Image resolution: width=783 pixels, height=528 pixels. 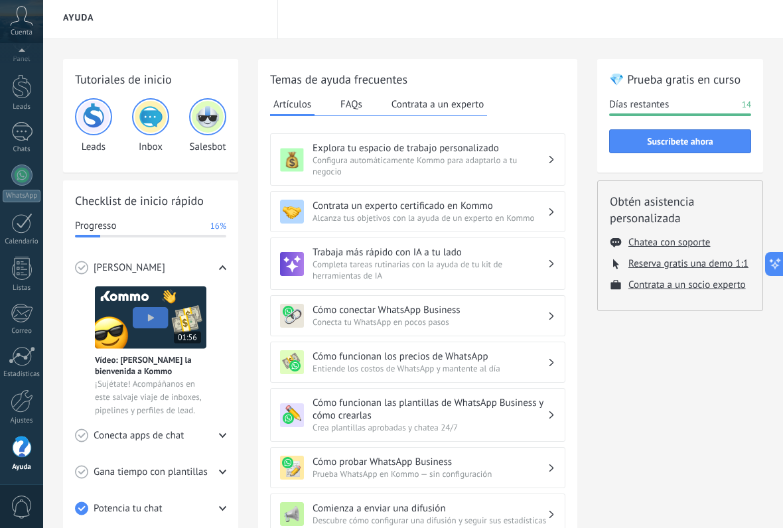 What do you see at coordinates (151, 472) in the screenshot?
I see `span: Gana tiempo con plantillas` at bounding box center [151, 472].